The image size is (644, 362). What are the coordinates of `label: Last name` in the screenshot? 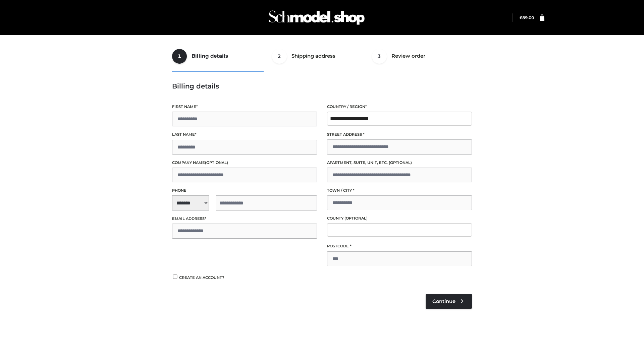 It's located at (245, 135).